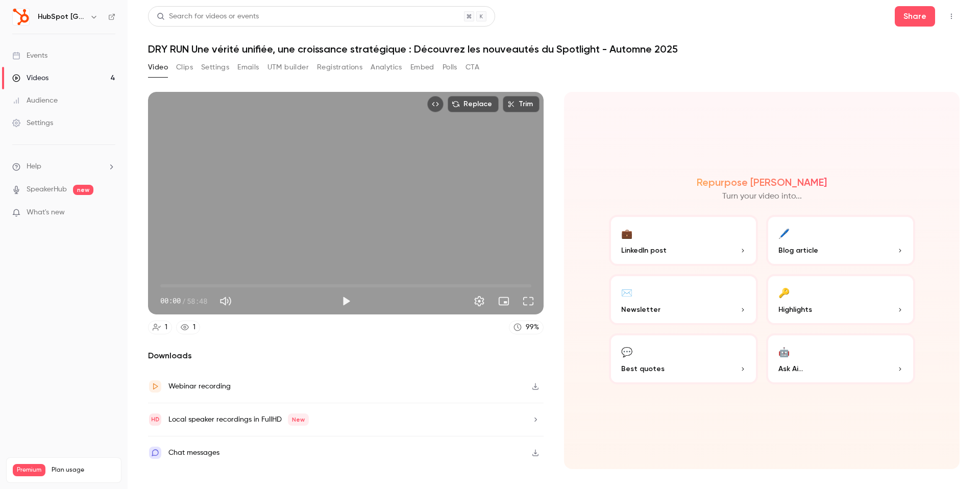 This screenshot has width=980, height=489. What do you see at coordinates (35, 101) in the screenshot?
I see `div: Audience` at bounding box center [35, 101].